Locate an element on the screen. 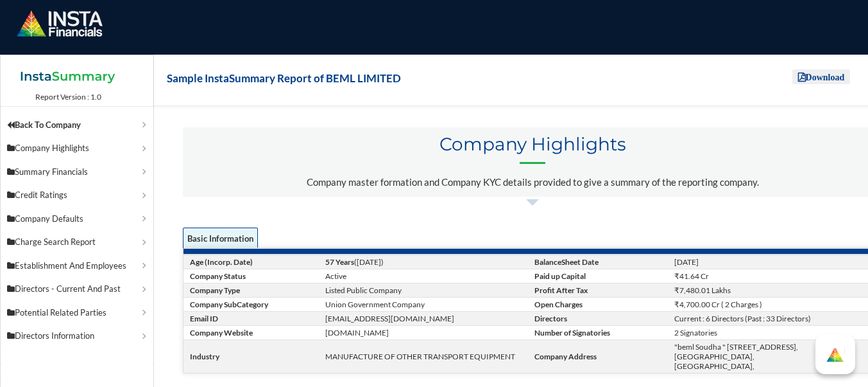 This screenshot has width=868, height=387. td: Profit After Tax is located at coordinates (602, 290).